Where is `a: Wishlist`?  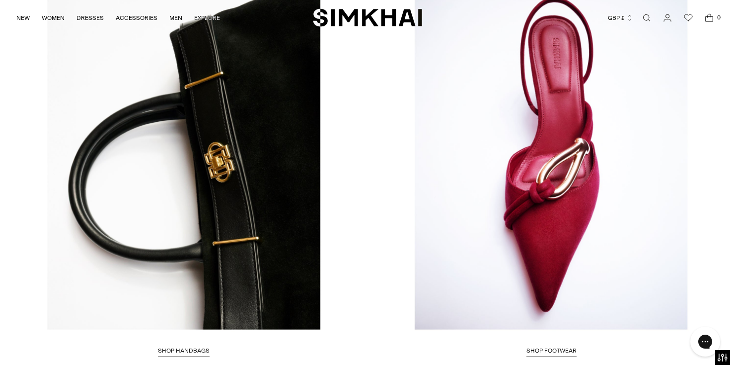
a: Wishlist is located at coordinates (689, 18).